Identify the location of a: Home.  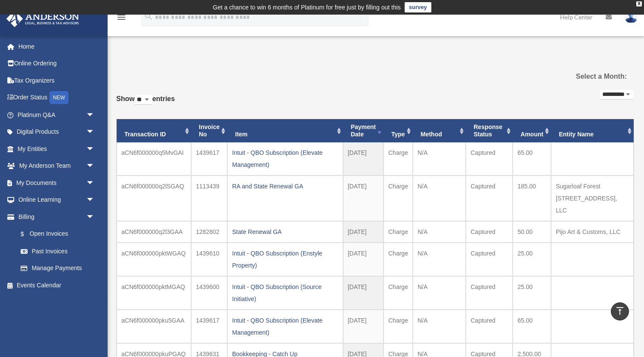
(57, 47).